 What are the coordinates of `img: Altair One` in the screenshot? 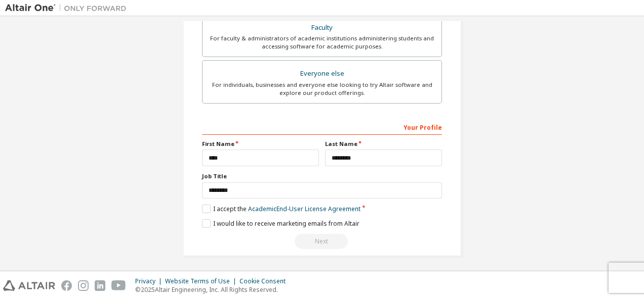 It's located at (68, 8).